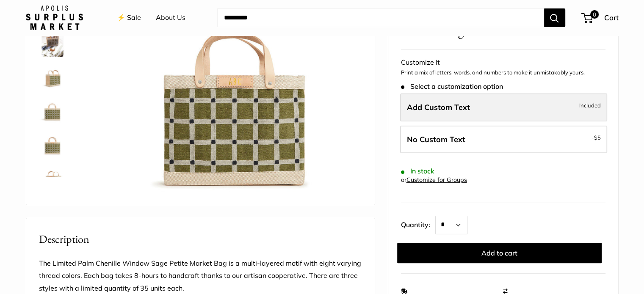 The width and height of the screenshot is (644, 294). Describe the element at coordinates (503, 140) in the screenshot. I see `label: Leave Blank` at that location.